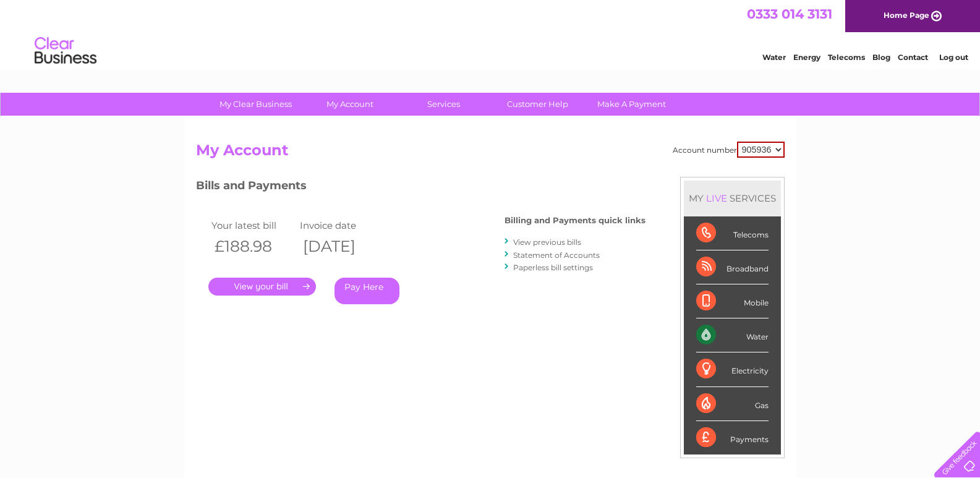 The height and width of the screenshot is (478, 980). I want to click on div: Broadband, so click(732, 266).